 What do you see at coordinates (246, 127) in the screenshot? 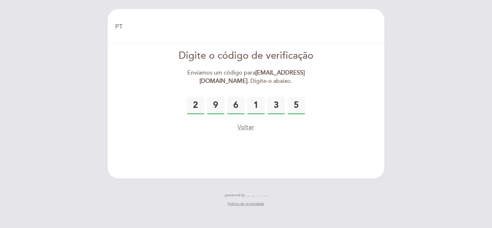
I see `button: Voltar` at bounding box center [246, 127].